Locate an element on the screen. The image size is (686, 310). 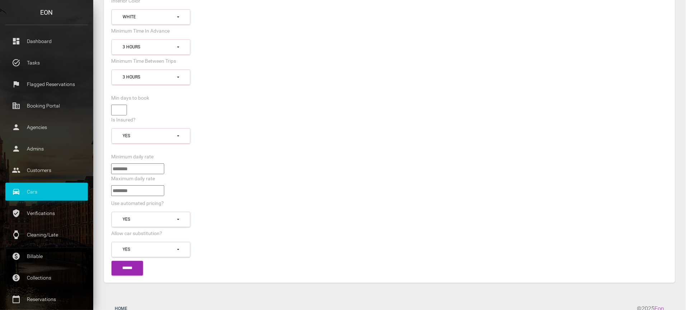
label: Min days to book is located at coordinates (130, 98).